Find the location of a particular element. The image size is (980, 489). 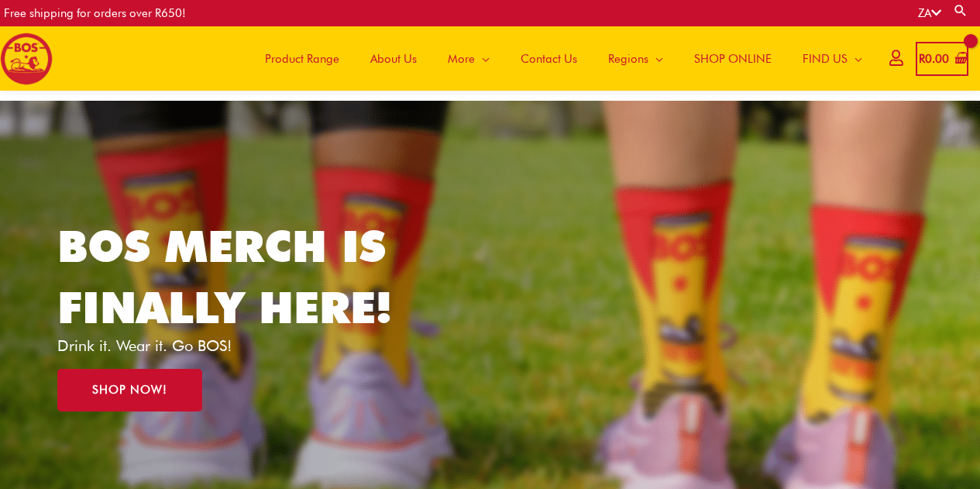

a: ZA is located at coordinates (930, 13).